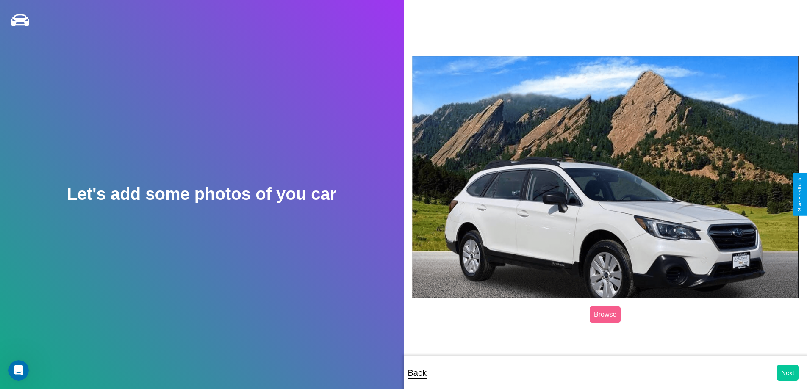 This screenshot has width=807, height=389. Describe the element at coordinates (605, 315) in the screenshot. I see `label: Browse` at that location.